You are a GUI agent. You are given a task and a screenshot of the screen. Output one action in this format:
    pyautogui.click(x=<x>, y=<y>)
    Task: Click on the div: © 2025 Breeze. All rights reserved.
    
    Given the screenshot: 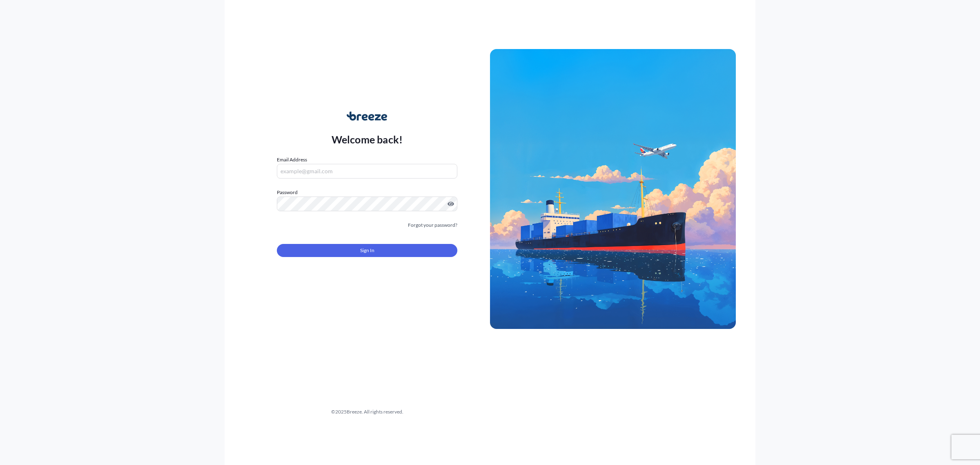 What is the action you would take?
    pyautogui.click(x=367, y=411)
    